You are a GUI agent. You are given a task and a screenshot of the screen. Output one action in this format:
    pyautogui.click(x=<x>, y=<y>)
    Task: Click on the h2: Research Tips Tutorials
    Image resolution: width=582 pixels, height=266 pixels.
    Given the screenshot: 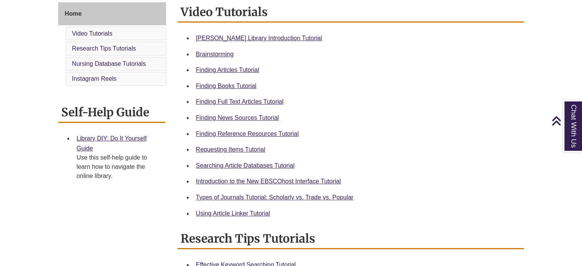 What is the action you would take?
    pyautogui.click(x=350, y=239)
    